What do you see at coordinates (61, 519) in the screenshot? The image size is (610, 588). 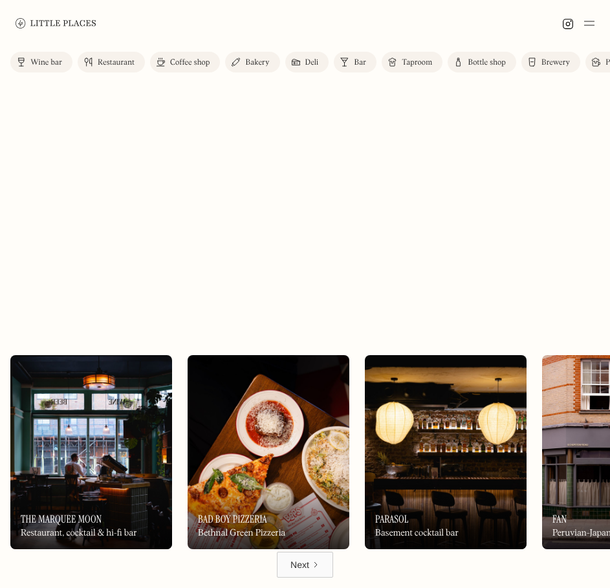 I see `h3: The Marquee Moon` at bounding box center [61, 519].